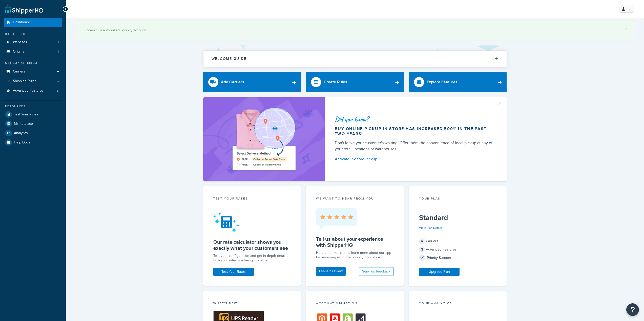 The image size is (644, 321). What do you see at coordinates (415, 146) in the screenshot?
I see `div: Don't leave your customer's waiting. Offer them the convenience of local pickup at any of your re...` at bounding box center [415, 146].